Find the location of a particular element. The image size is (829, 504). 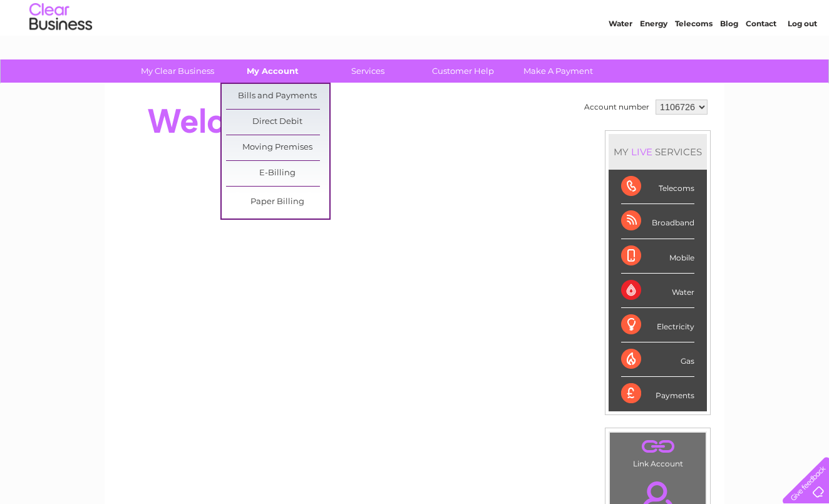

a: Contact is located at coordinates (761, 58).